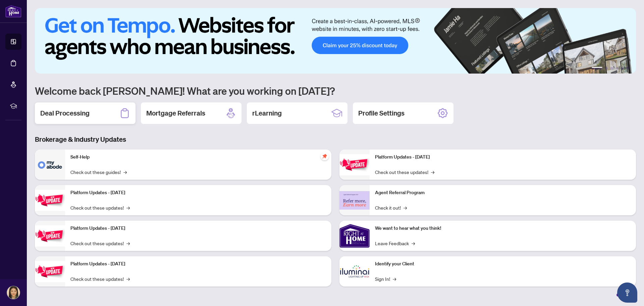  Describe the element at coordinates (335, 41) in the screenshot. I see `img: Slide 0` at that location.